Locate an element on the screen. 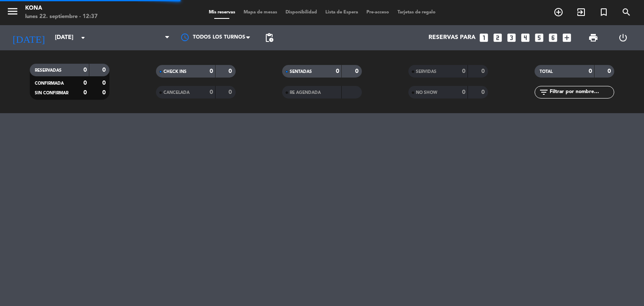  span: NO SHOW is located at coordinates (427, 93).